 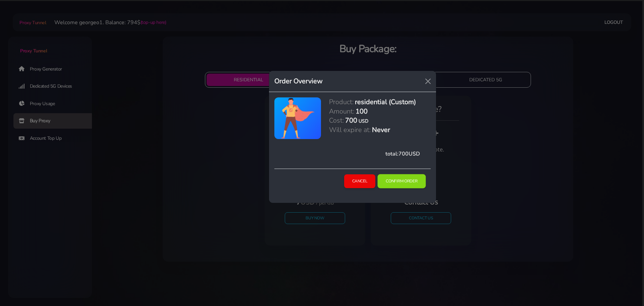 What do you see at coordinates (341, 102) in the screenshot?
I see `h5: Product:` at bounding box center [341, 102].